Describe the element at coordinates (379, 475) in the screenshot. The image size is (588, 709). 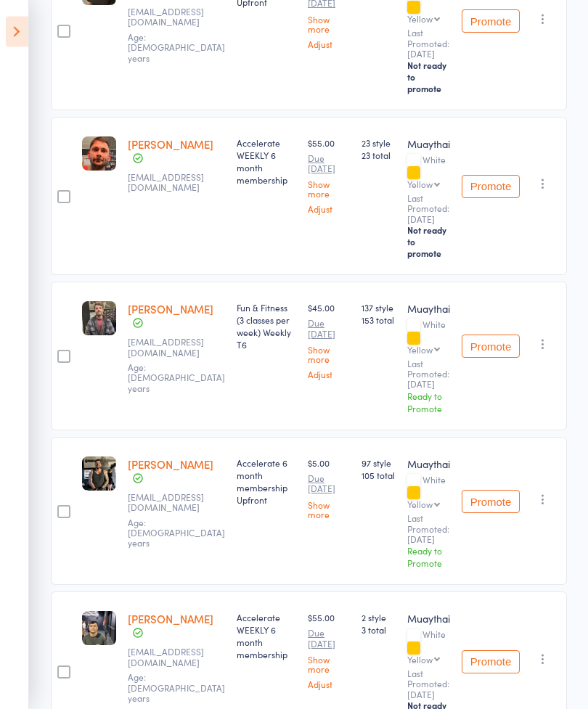
I see `span: 105 total` at that location.